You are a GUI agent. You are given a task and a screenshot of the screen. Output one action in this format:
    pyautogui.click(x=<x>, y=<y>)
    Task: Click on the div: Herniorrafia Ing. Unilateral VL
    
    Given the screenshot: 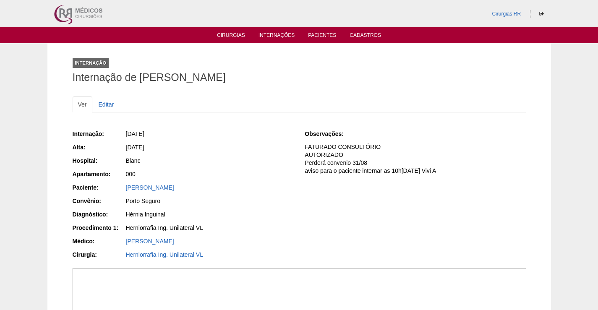 What is the action you would take?
    pyautogui.click(x=209, y=228)
    